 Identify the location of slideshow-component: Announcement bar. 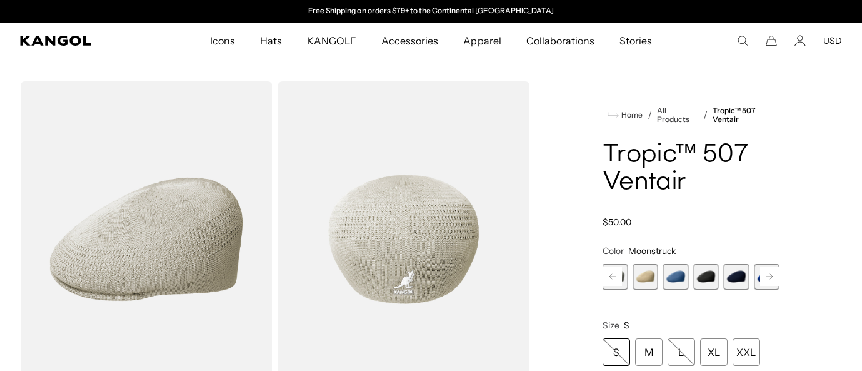
(431, 11).